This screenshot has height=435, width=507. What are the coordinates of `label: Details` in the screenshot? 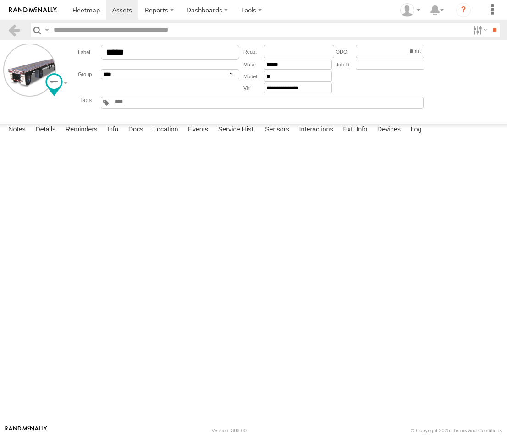 It's located at (45, 130).